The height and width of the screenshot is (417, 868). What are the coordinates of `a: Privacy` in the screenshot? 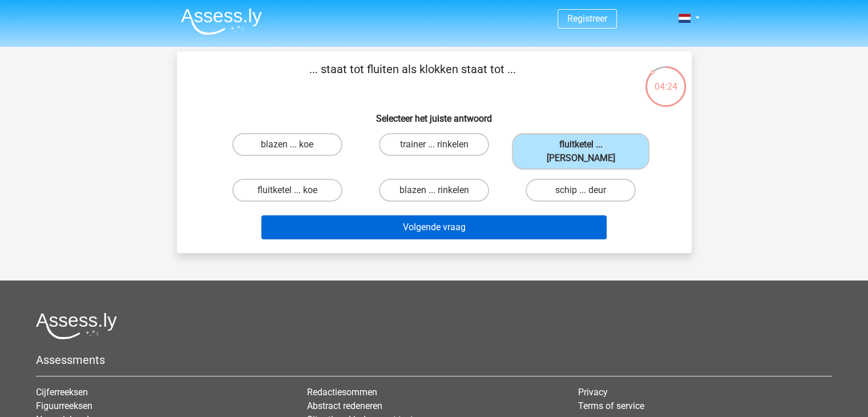 It's located at (593, 392).